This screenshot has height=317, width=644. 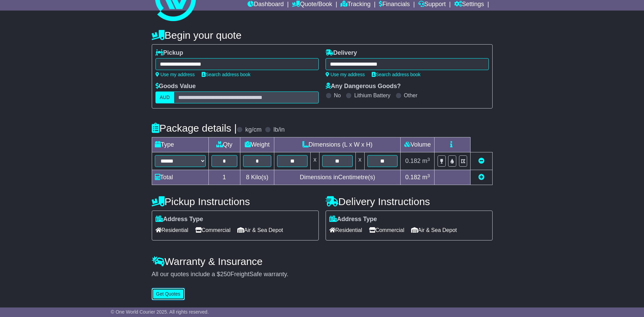 What do you see at coordinates (279, 130) in the screenshot?
I see `label: lb/in` at bounding box center [279, 130].